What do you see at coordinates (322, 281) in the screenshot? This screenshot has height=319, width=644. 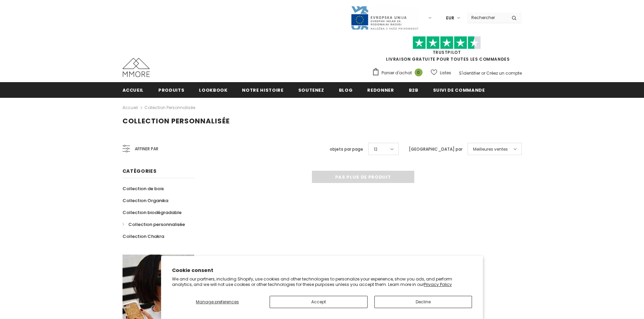 I see `p: We and our partners, including Shopify, use cookies and other technologies to personalize your ex...` at bounding box center [322, 281].